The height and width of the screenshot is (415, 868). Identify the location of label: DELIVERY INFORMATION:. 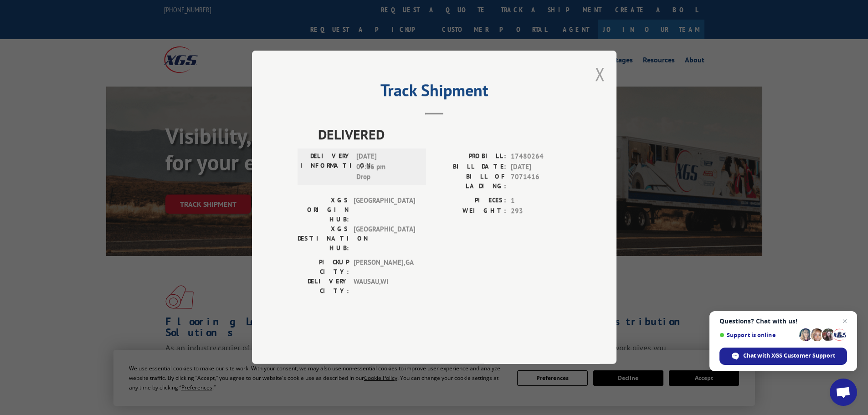
(326, 167).